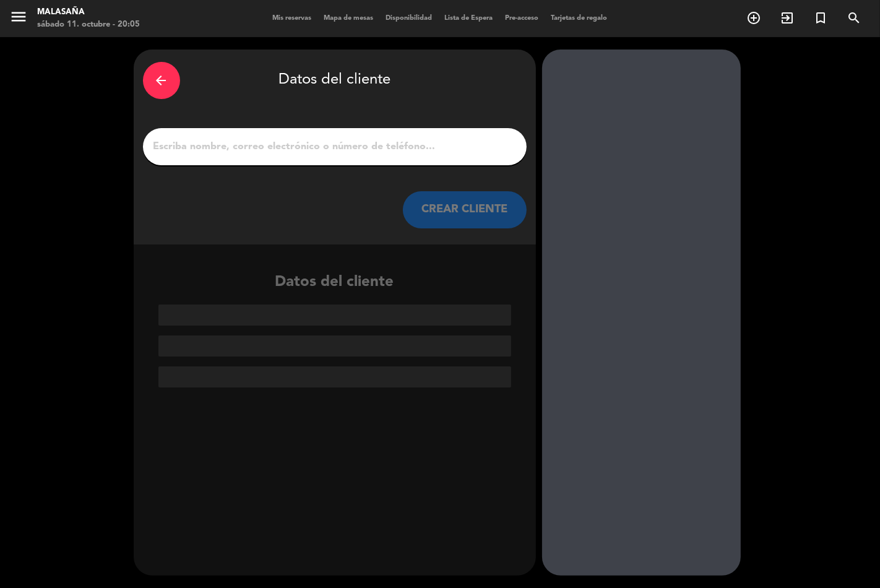 The image size is (880, 588). What do you see at coordinates (754, 18) in the screenshot?
I see `i: add_circle_outline` at bounding box center [754, 18].